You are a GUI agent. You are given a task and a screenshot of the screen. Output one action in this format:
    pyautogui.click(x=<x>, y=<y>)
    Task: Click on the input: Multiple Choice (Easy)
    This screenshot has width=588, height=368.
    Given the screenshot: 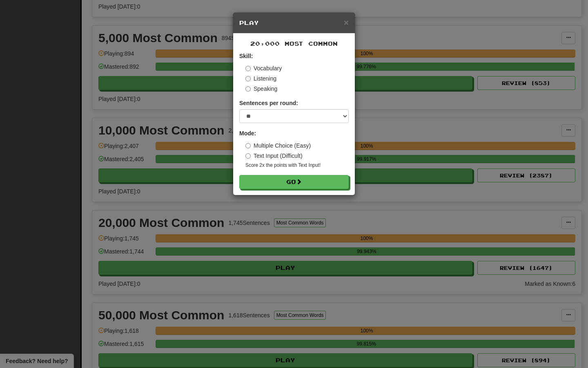 What is the action you would take?
    pyautogui.click(x=248, y=145)
    